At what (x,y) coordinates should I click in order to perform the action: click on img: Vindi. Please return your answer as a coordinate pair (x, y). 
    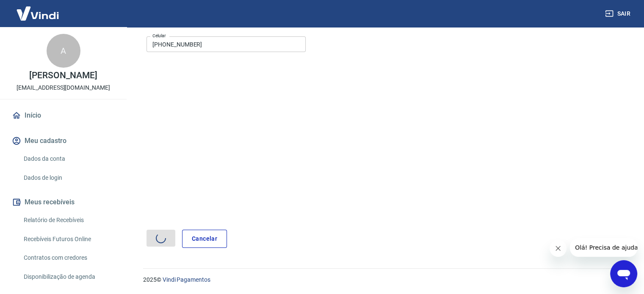
    Looking at the image, I should click on (38, 13).